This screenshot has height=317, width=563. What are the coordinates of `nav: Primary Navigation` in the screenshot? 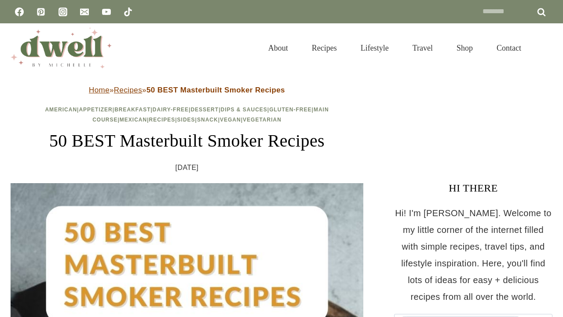 It's located at (395, 48).